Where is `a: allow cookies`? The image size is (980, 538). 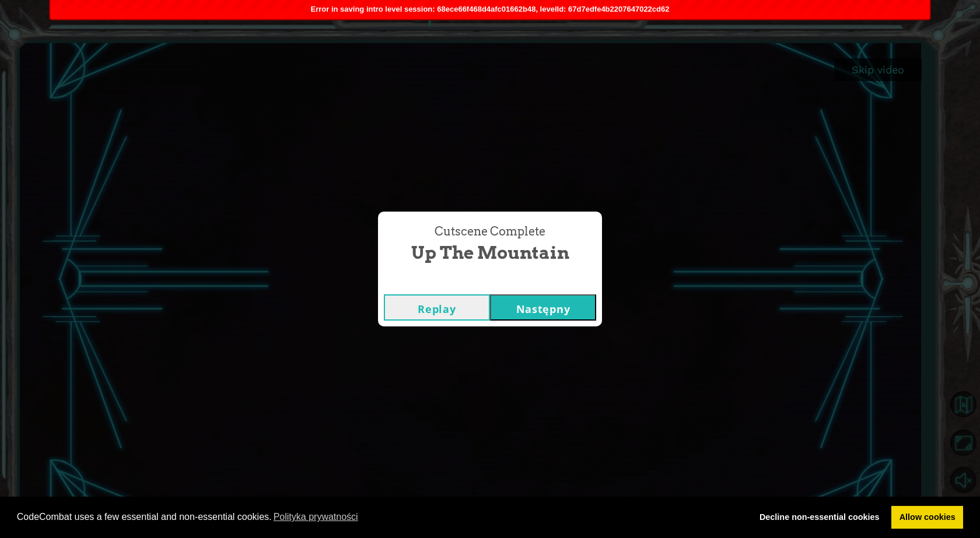
a: allow cookies is located at coordinates (927, 517).